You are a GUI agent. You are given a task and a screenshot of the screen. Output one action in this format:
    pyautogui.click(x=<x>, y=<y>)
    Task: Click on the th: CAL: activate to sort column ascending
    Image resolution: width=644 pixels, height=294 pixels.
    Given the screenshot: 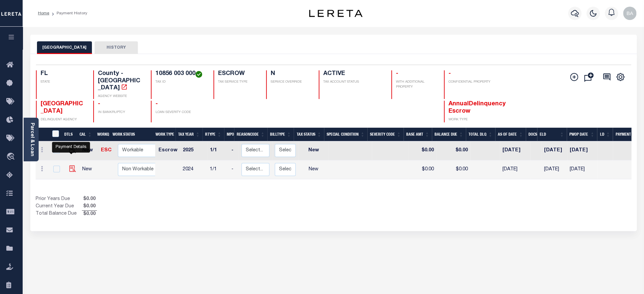 What is the action you would take?
    pyautogui.click(x=86, y=134)
    